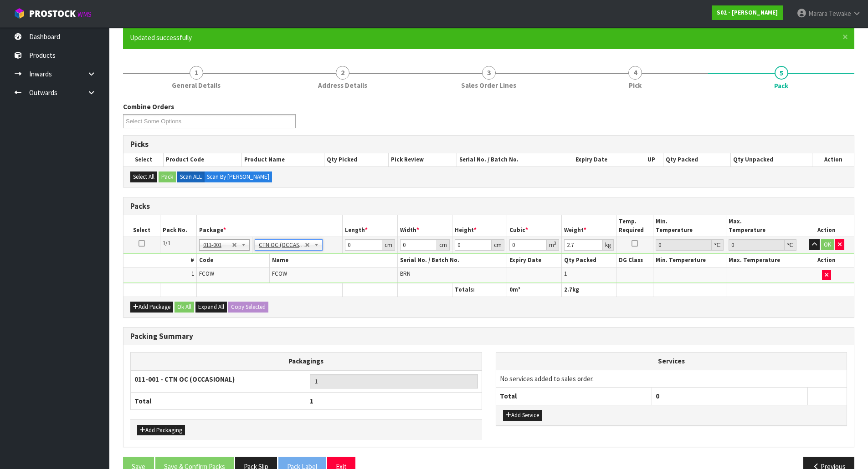 The image size is (868, 469). I want to click on th: Packagings, so click(306, 361).